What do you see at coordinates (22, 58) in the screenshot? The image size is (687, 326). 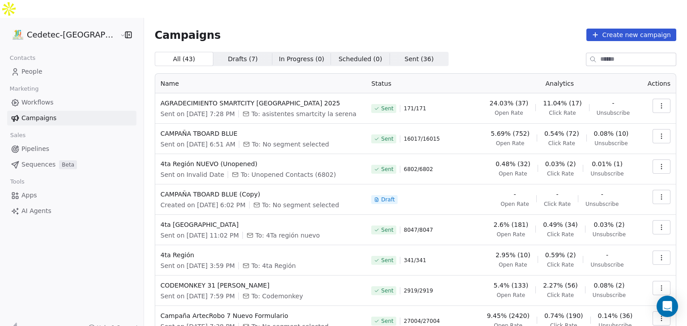 I see `span: Contacts` at bounding box center [22, 58].